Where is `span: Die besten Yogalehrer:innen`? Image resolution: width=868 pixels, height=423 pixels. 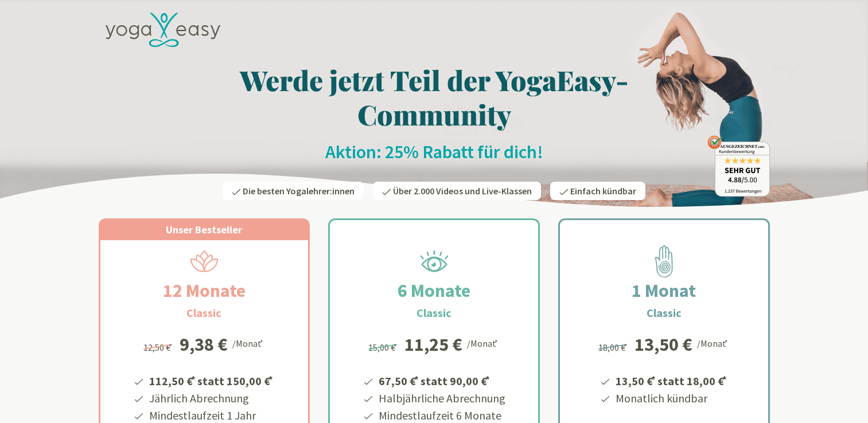 span: Die besten Yogalehrer:innen is located at coordinates (298, 191).